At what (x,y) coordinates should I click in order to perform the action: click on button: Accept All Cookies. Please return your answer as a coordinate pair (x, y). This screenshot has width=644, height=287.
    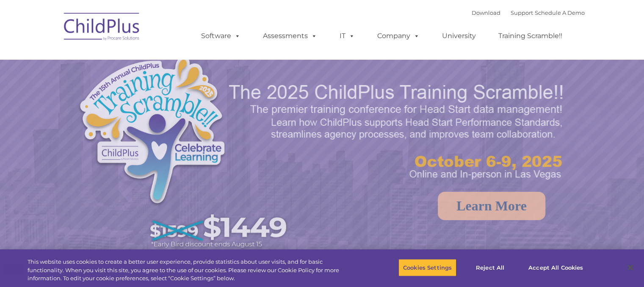
    Looking at the image, I should click on (556, 267).